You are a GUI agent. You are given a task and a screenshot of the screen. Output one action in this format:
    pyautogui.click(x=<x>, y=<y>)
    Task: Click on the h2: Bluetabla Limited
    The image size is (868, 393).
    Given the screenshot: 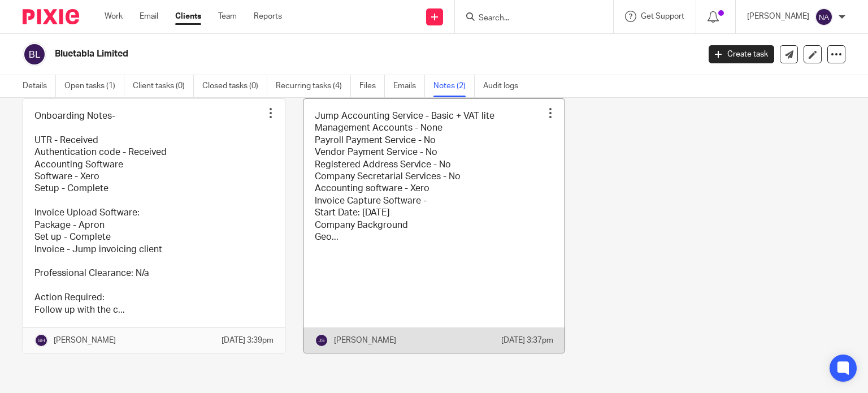 What is the action you would take?
    pyautogui.click(x=310, y=54)
    